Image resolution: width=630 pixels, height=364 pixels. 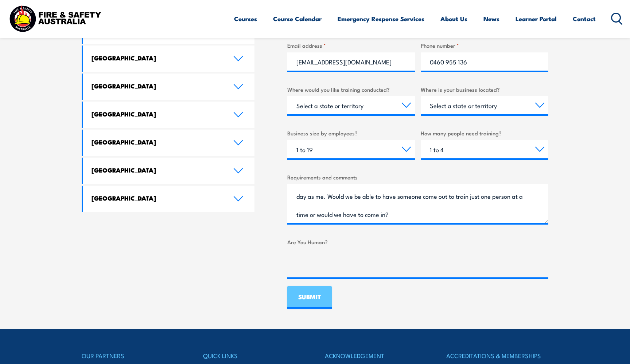 What do you see at coordinates (497, 356) in the screenshot?
I see `h4: ACCREDITATIONS & MEMBERSHIPS` at bounding box center [497, 356].